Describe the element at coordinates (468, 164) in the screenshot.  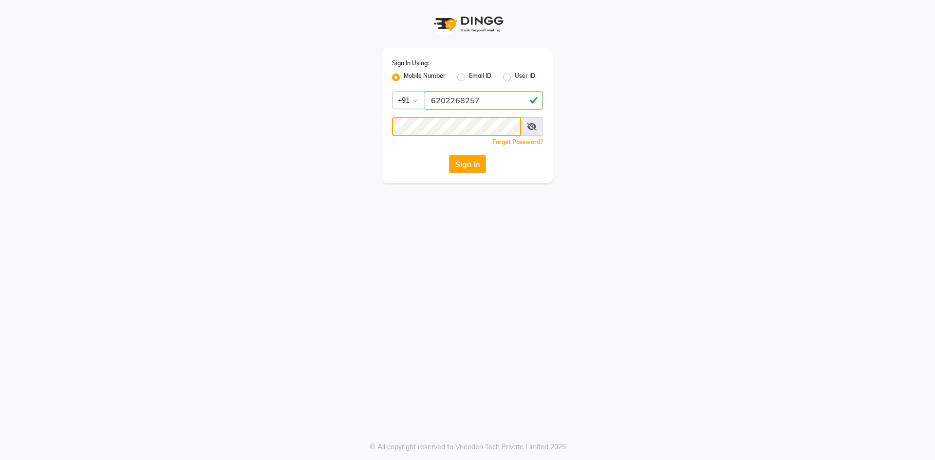
I see `button: Sign In` at that location.